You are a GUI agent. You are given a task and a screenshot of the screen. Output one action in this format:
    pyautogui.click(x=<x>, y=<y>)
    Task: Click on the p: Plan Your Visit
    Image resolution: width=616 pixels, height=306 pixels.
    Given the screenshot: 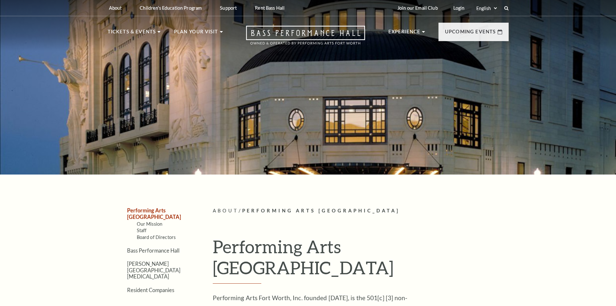 What is the action you would take?
    pyautogui.click(x=196, y=34)
    